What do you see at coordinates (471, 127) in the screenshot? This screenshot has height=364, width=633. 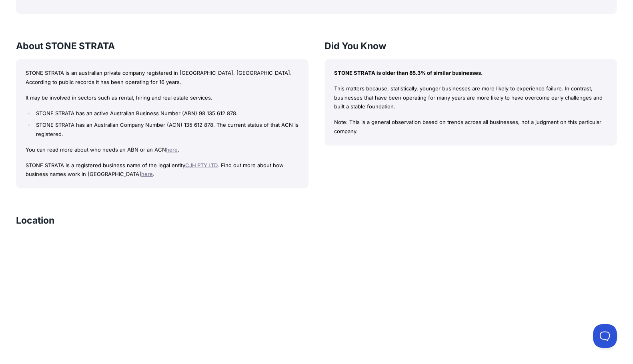 I see `p: Note: This is a general observation based on trends across all businesses, not a judgment on this...` at bounding box center [471, 127].